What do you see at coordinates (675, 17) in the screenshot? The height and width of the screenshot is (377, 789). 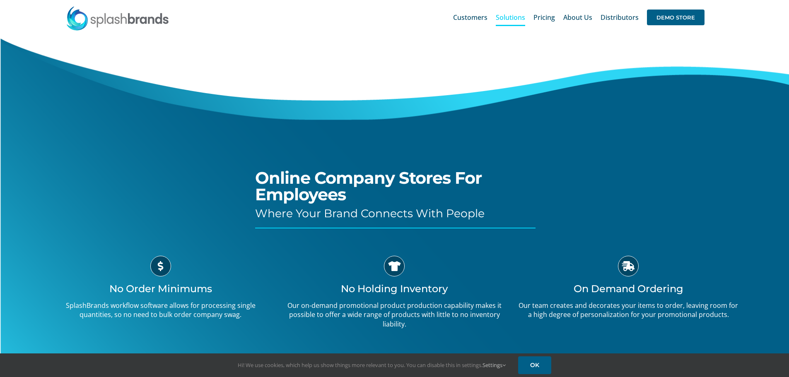 I see `span: DEMO STORE` at bounding box center [675, 17].